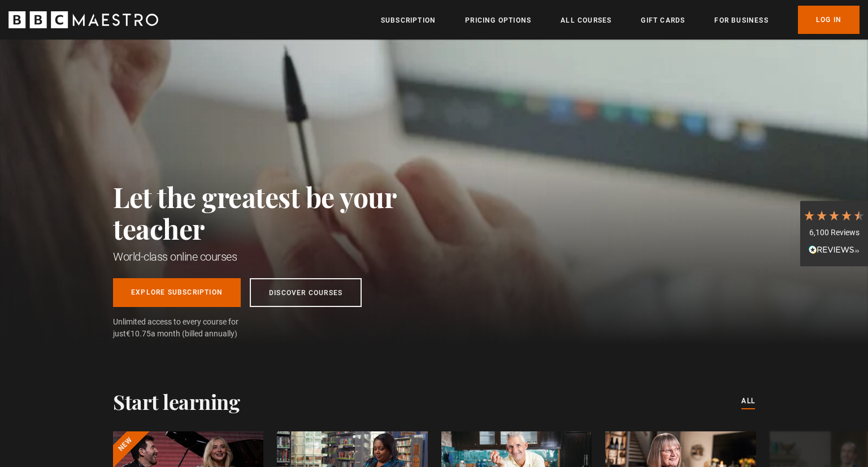  What do you see at coordinates (834, 250) in the screenshot?
I see `div: REVIEWS.io` at bounding box center [834, 250].